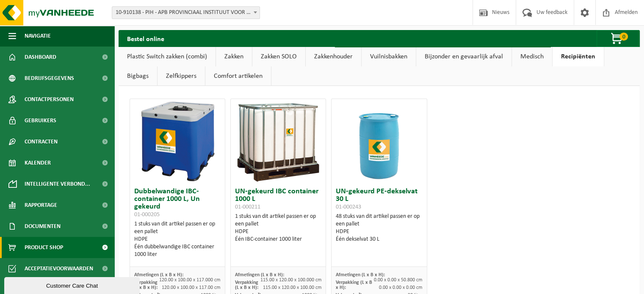 The image size is (644, 294). What do you see at coordinates (291, 287) in the screenshot?
I see `span: 115.00 x 120.00 x 100.00 cm` at bounding box center [291, 287].